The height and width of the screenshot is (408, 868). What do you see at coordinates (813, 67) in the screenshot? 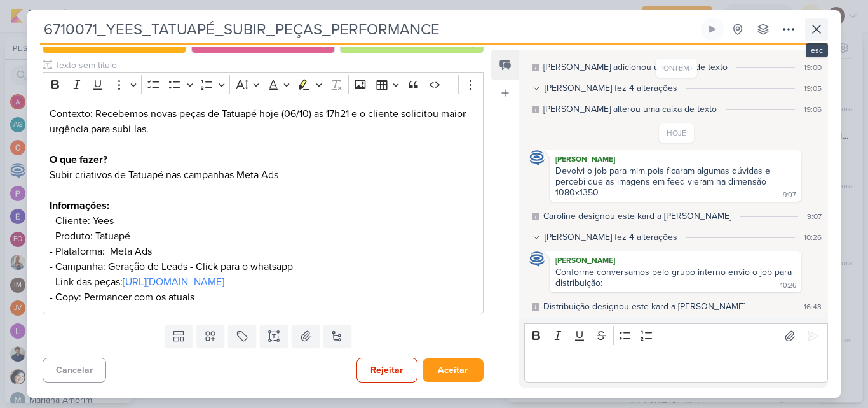
I see `div: 19:00` at bounding box center [813, 67].